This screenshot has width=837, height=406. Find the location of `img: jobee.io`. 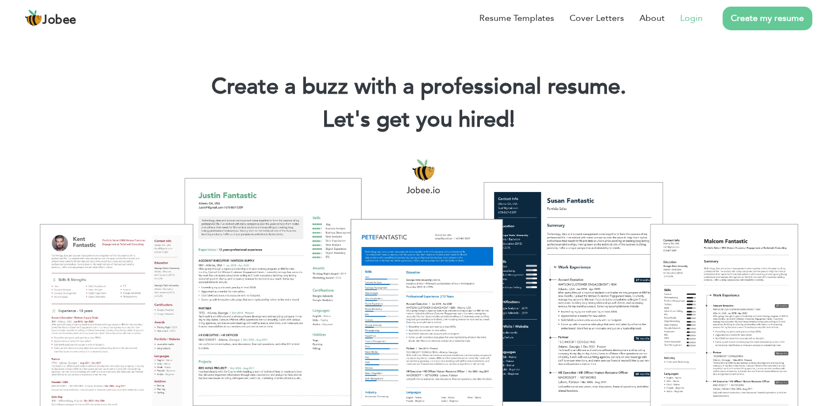

img: jobee.io is located at coordinates (34, 18).